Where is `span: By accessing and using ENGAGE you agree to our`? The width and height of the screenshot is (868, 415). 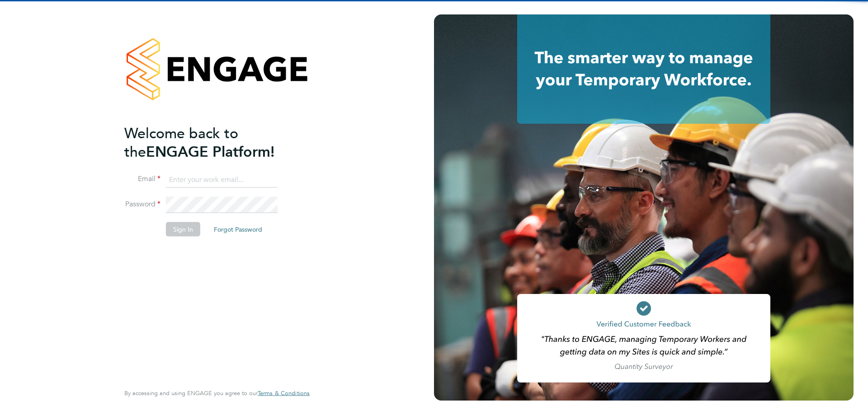
span: By accessing and using ENGAGE you agree to our is located at coordinates (217, 393).